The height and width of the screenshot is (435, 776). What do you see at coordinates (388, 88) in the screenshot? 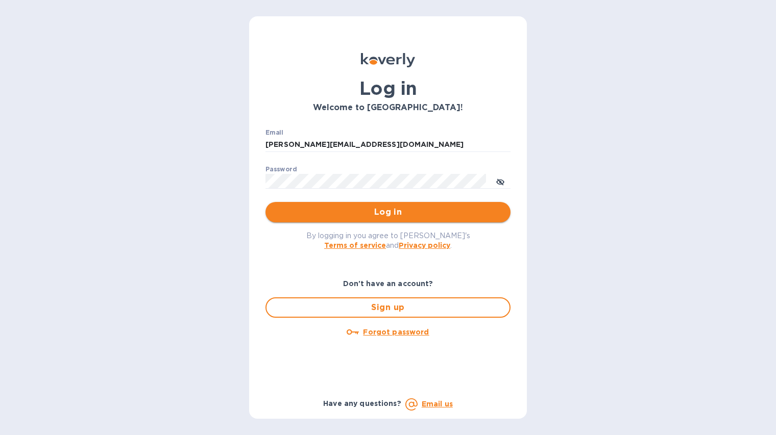
I see `h1: Log in` at bounding box center [388, 88].